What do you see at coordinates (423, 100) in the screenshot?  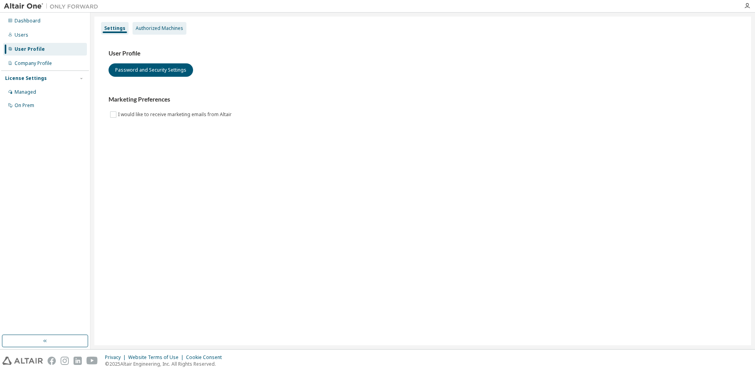 I see `h3: Marketing Preferences` at bounding box center [423, 100].